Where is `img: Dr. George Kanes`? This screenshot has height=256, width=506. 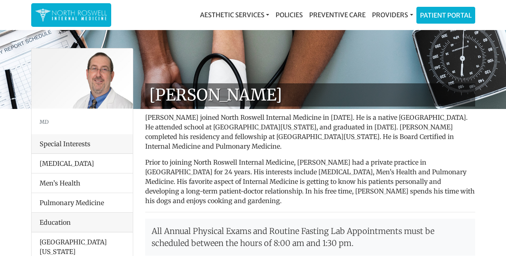
img: Dr. George Kanes is located at coordinates (82, 78).